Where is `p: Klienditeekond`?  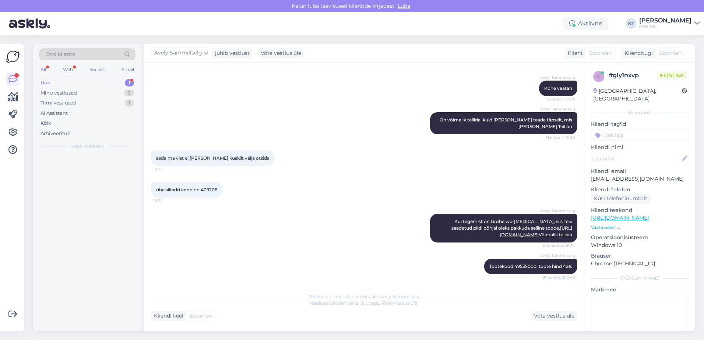 p: Klienditeekond is located at coordinates (640, 210).